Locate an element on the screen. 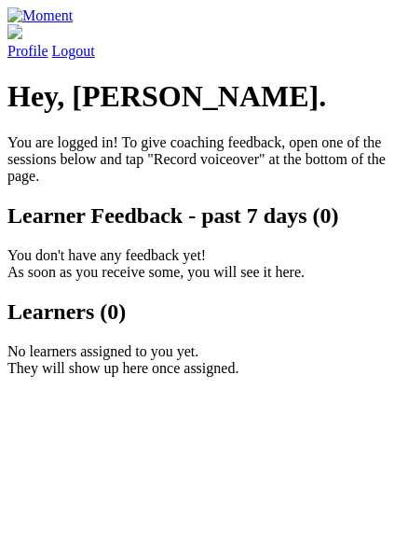 This screenshot has width=408, height=556. p: You are logged in! To give coaching feedback, open one of the sessions below and tap "Record voic... is located at coordinates (204, 159).